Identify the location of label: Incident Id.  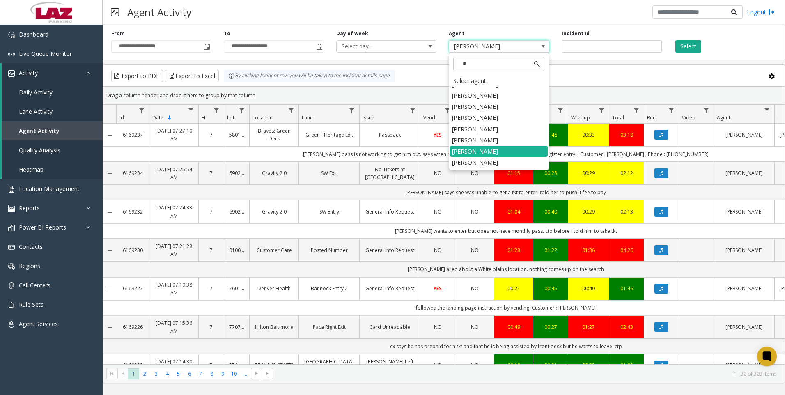
(575, 34).